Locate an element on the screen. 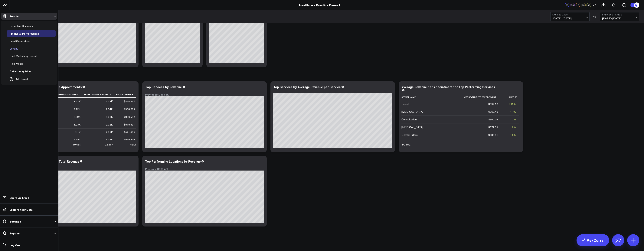  div: 22.86K is located at coordinates (109, 145).